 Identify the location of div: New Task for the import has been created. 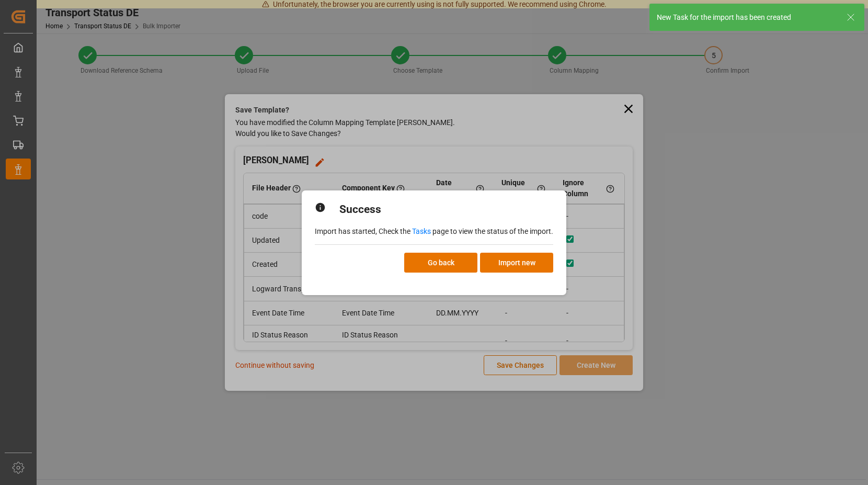
(746, 17).